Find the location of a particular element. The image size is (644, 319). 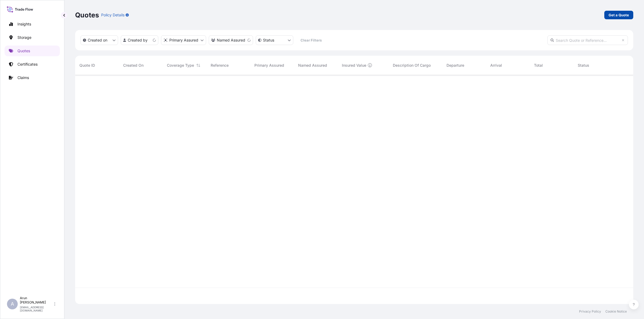

a: Insights is located at coordinates (32, 24).